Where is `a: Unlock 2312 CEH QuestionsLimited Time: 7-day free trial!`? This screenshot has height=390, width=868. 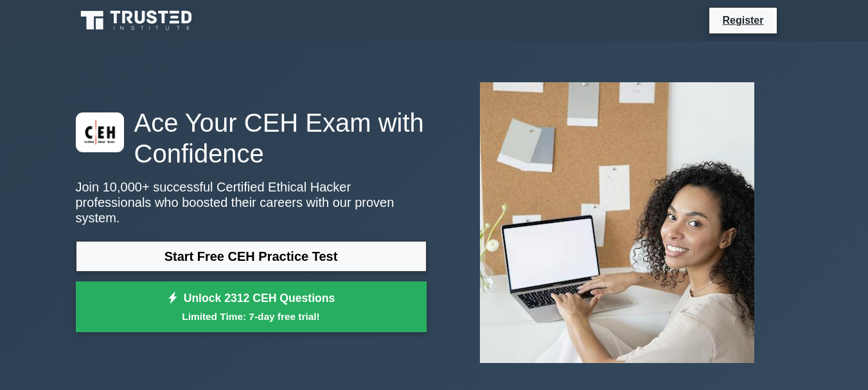 a: Unlock 2312 CEH QuestionsLimited Time: 7-day free trial! is located at coordinates (252, 307).